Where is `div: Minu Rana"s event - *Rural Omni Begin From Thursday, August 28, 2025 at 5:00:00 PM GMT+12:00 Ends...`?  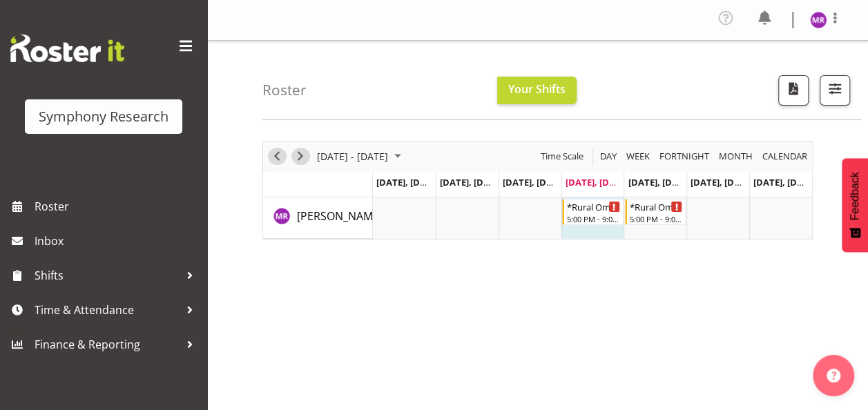 div: Minu Rana"s event - *Rural Omni Begin From Thursday, August 28, 2025 at 5:00:00 PM GMT+12:00 Ends... is located at coordinates (592, 212).